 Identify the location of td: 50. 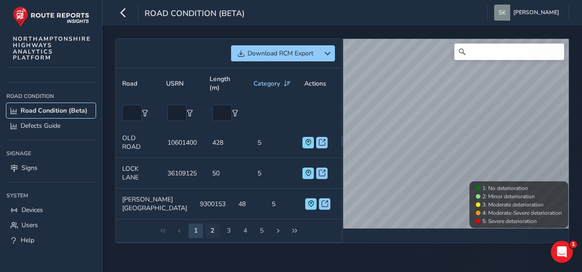
(228, 173).